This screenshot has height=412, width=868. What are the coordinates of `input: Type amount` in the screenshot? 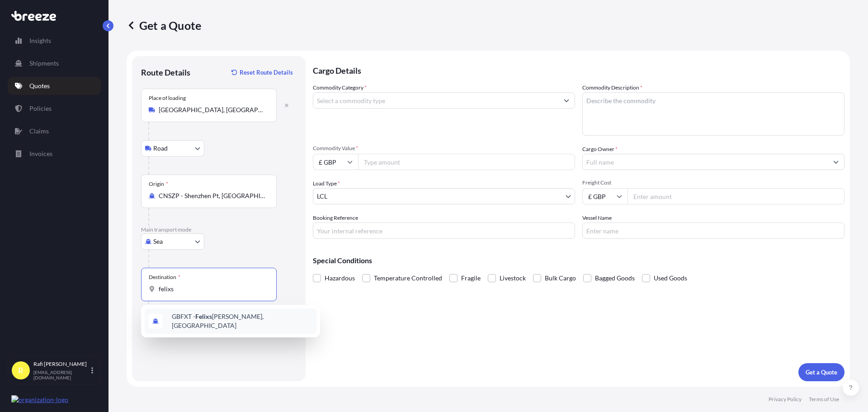 It's located at (467, 161).